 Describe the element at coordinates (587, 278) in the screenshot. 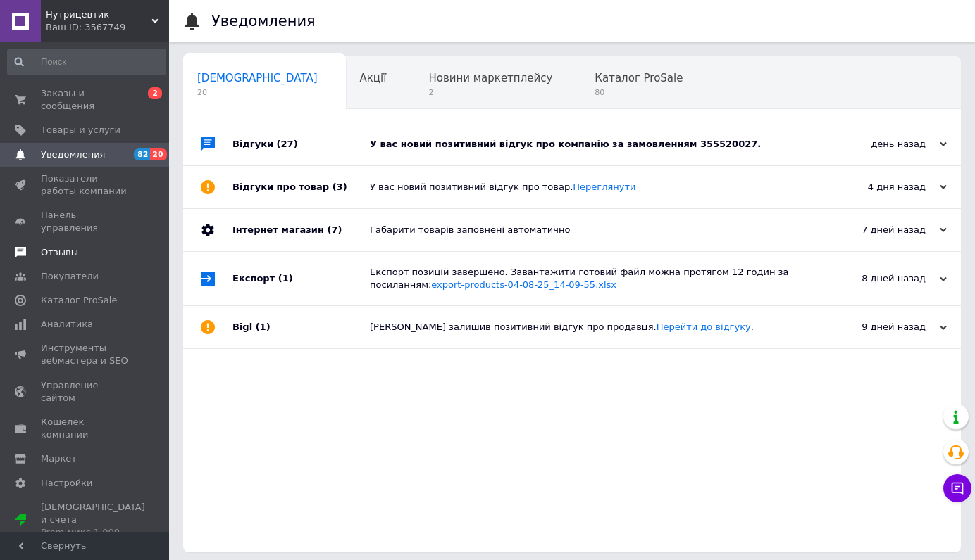

I see `div: Експорт позицій завершено. Завантажити готовий файл можна протягом 12 годин за посиланням:` at that location.